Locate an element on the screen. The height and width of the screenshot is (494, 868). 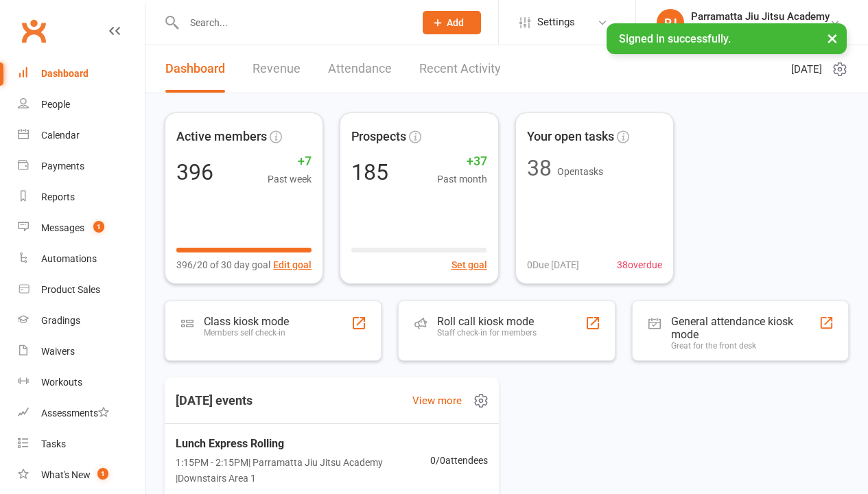
a: Attendance is located at coordinates (360, 68).